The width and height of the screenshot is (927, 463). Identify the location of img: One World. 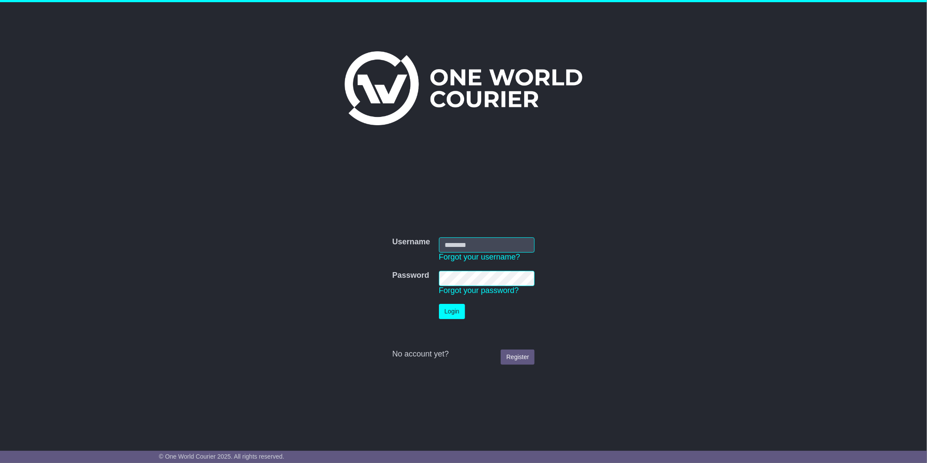
(463, 88).